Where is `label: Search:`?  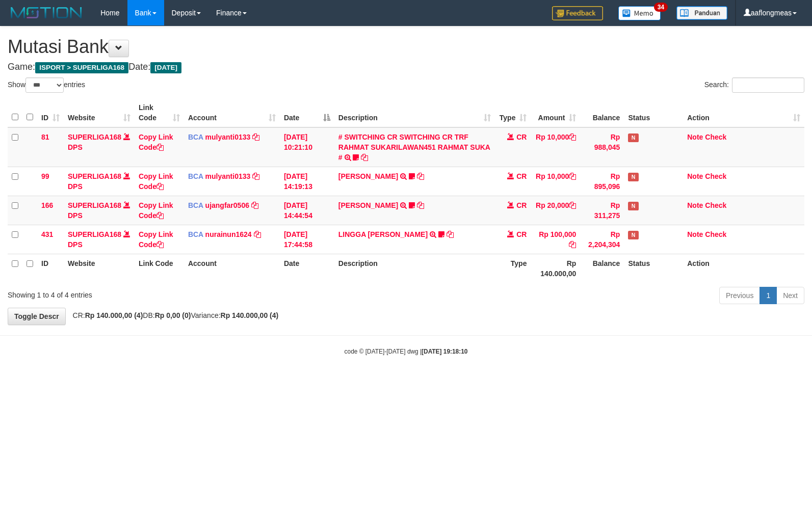 label: Search: is located at coordinates (755, 85).